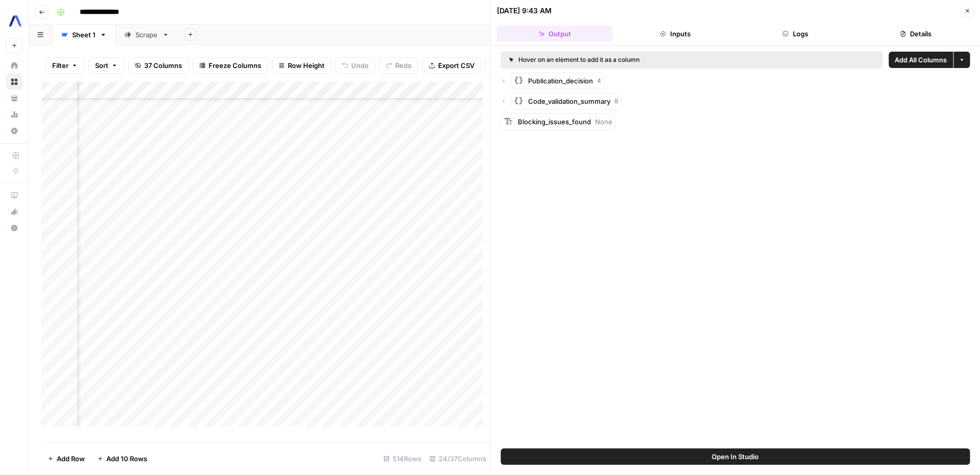 Image resolution: width=980 pixels, height=475 pixels. Describe the element at coordinates (604, 122) in the screenshot. I see `span: None` at that location.